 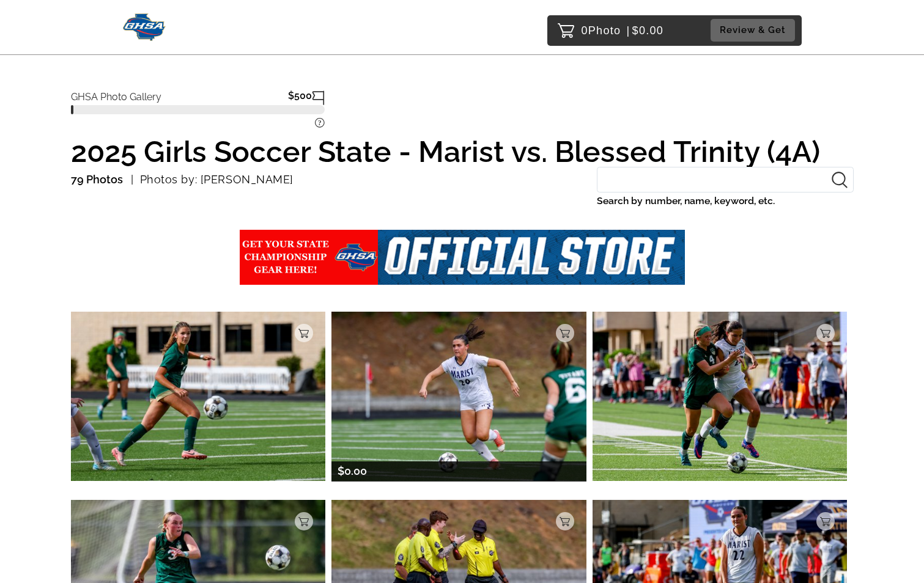 What do you see at coordinates (116, 94) in the screenshot?
I see `p: GHSA Photo Gallery` at bounding box center [116, 94].